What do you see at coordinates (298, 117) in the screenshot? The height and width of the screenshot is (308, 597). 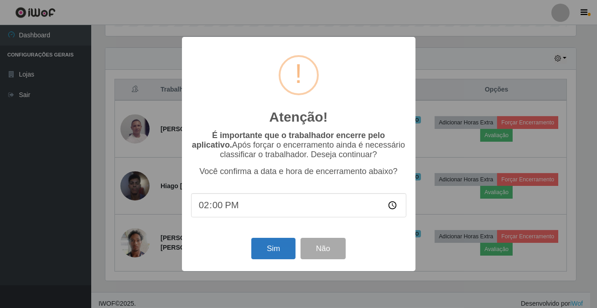 I see `h2: Atenção!` at bounding box center [298, 117].